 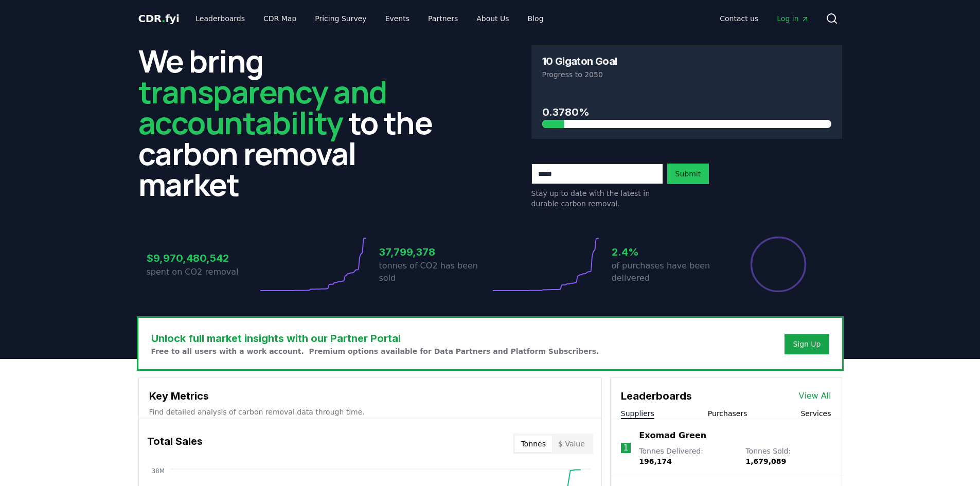 I want to click on h3: Total Sales, so click(x=175, y=444).